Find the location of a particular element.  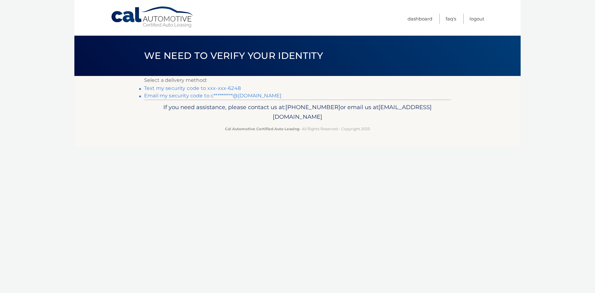

a: Text my security code to xxx-xxx-6248 is located at coordinates (192, 88).